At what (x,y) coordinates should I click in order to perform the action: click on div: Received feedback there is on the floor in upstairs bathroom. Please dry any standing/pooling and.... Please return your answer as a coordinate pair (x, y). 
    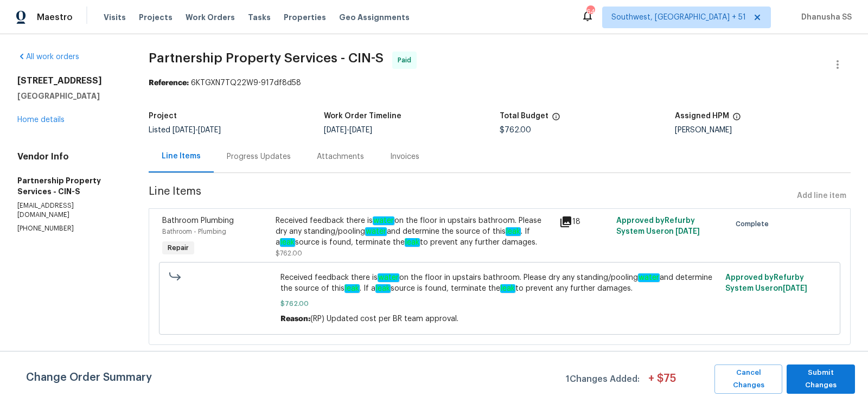
    Looking at the image, I should click on (414, 231).